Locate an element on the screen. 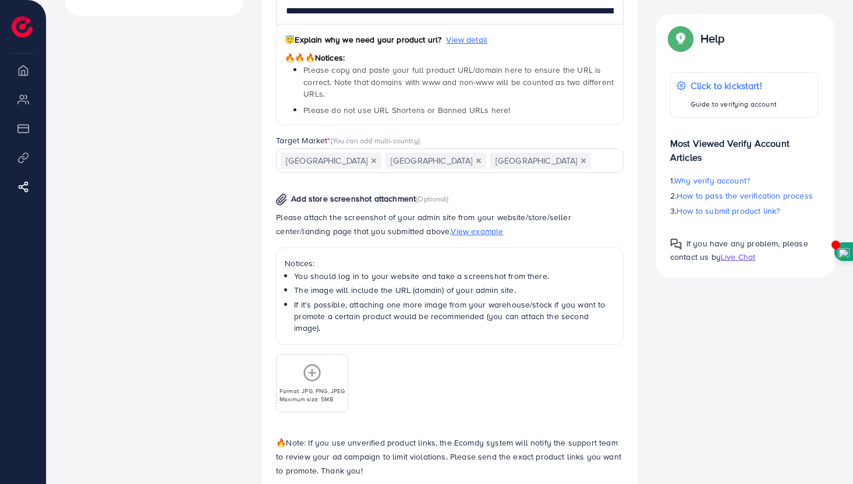 This screenshot has height=484, width=853. label: Target Market is located at coordinates (348, 140).